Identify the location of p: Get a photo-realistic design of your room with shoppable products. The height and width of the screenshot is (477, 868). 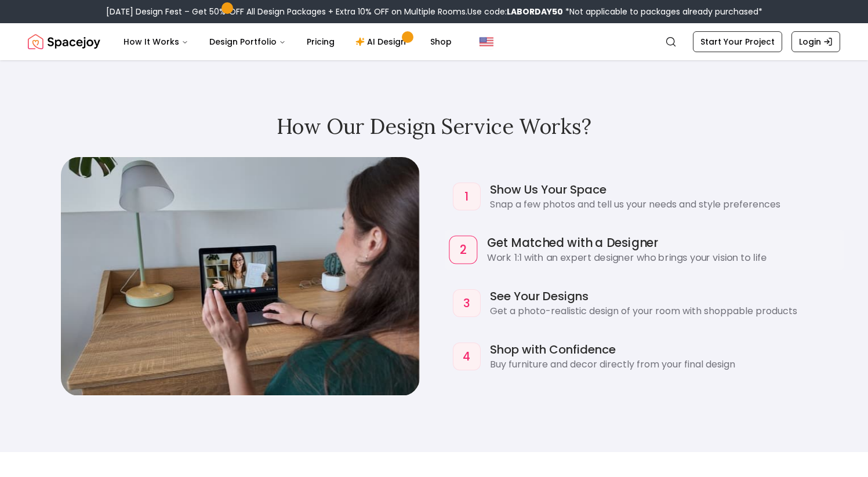
(663, 311).